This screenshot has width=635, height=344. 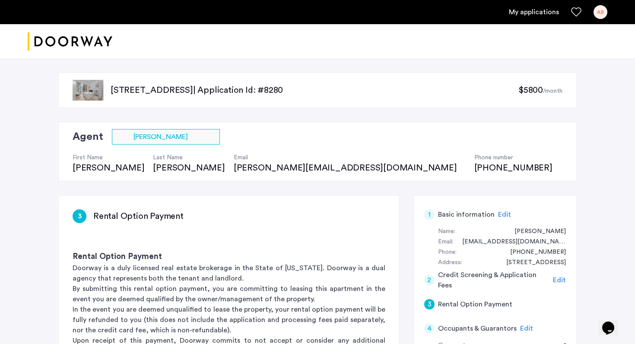 What do you see at coordinates (493, 280) in the screenshot?
I see `h5: Credit Screening & Application Fees` at bounding box center [493, 280].